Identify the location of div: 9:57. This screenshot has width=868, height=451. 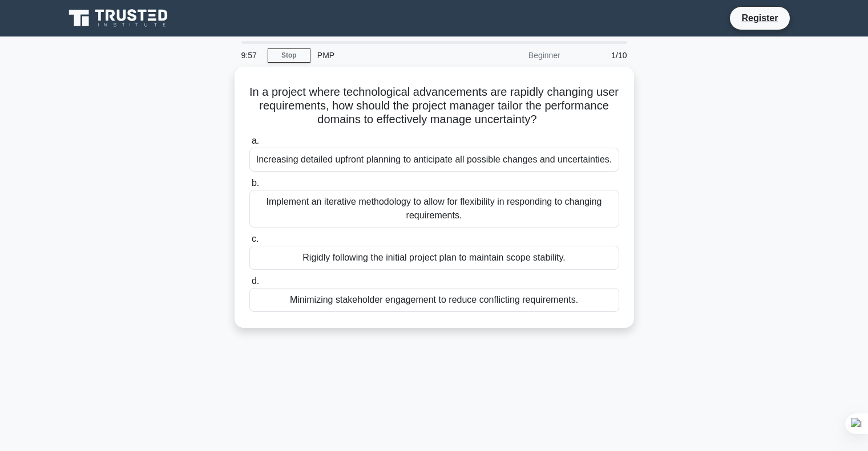
(251, 55).